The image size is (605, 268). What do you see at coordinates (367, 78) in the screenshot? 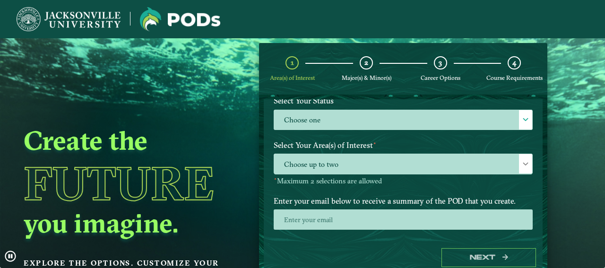
I see `span: Major(s) & Minor(s)` at bounding box center [367, 78].